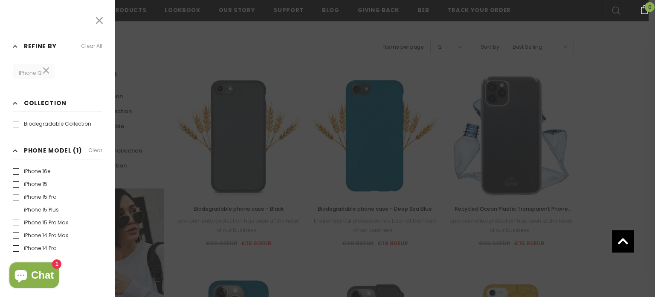 The image size is (655, 297). I want to click on label: iPhone 15 Pro Max, so click(41, 222).